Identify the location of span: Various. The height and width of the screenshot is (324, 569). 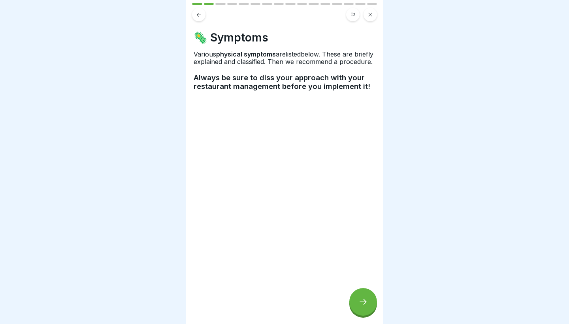
(205, 54).